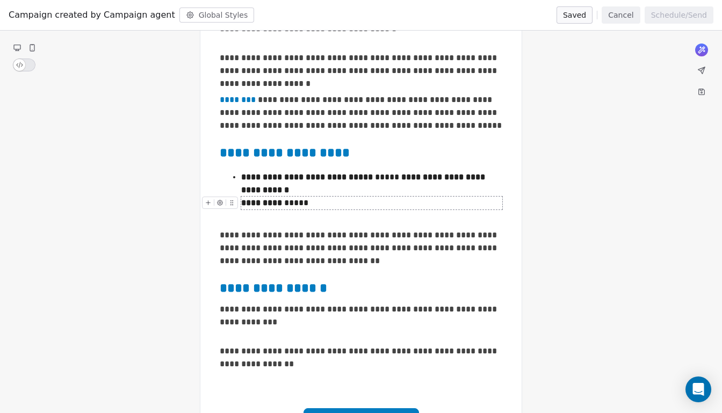 The height and width of the screenshot is (413, 722). I want to click on button: Global Styles, so click(217, 15).